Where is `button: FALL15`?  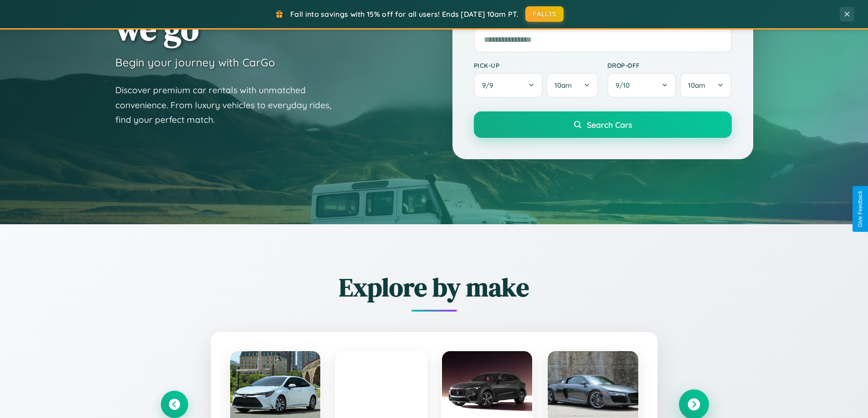 button: FALL15 is located at coordinates (544, 14).